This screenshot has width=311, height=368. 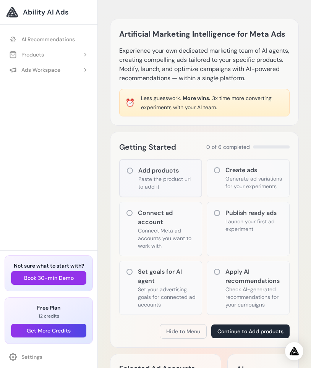 What do you see at coordinates (166, 238) in the screenshot?
I see `p: Connect Meta ad accounts you want to work with` at bounding box center [166, 238].